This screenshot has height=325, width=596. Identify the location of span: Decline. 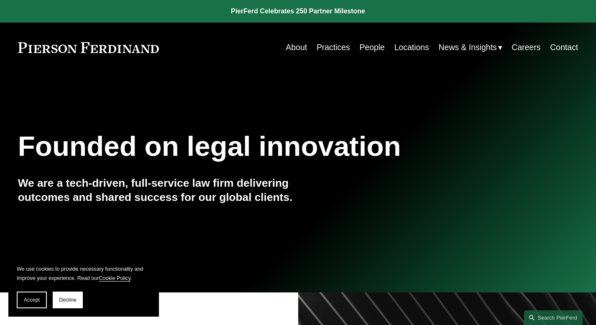
(68, 300).